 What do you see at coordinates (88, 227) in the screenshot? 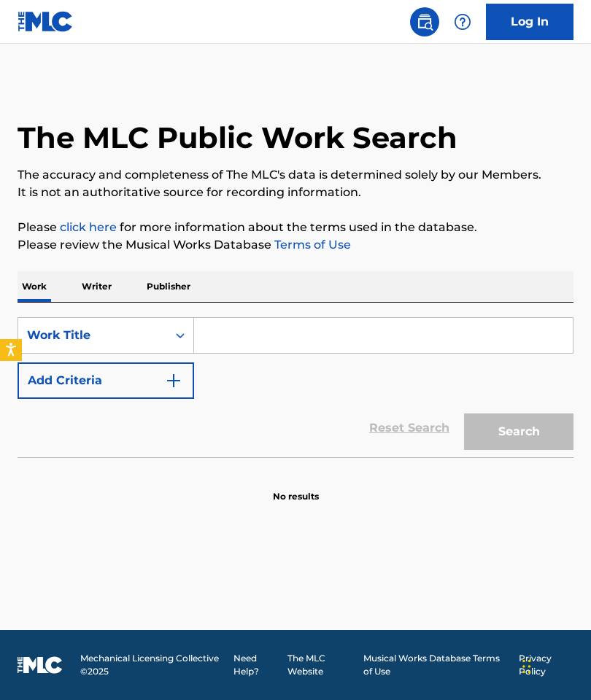
I see `a: click here` at bounding box center [88, 227].